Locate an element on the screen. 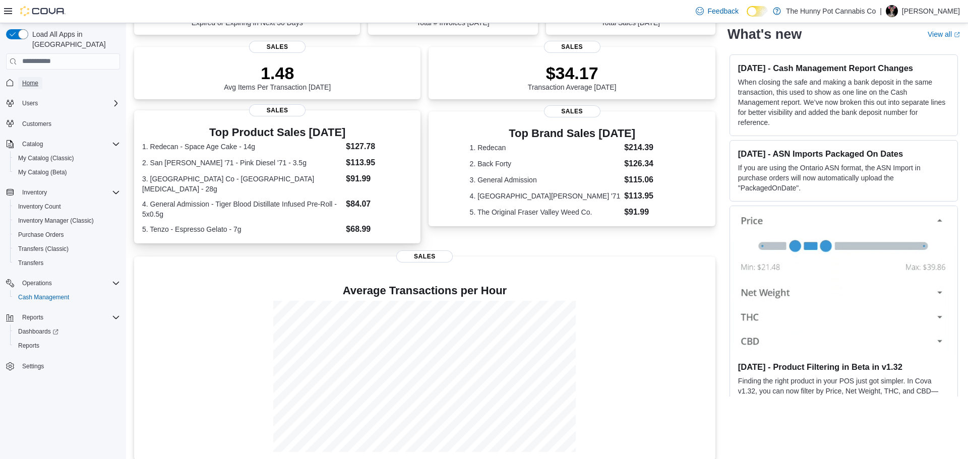 This screenshot has width=968, height=459. span: Dark Mode is located at coordinates (747, 17).